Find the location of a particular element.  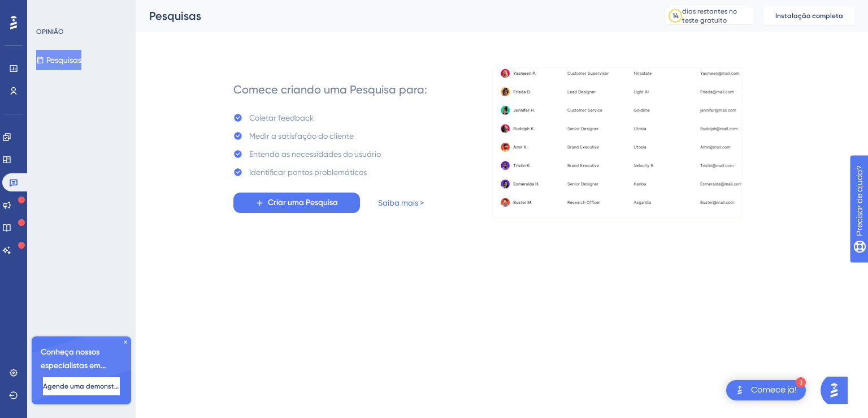

font: Instalação completa is located at coordinates (810, 16).